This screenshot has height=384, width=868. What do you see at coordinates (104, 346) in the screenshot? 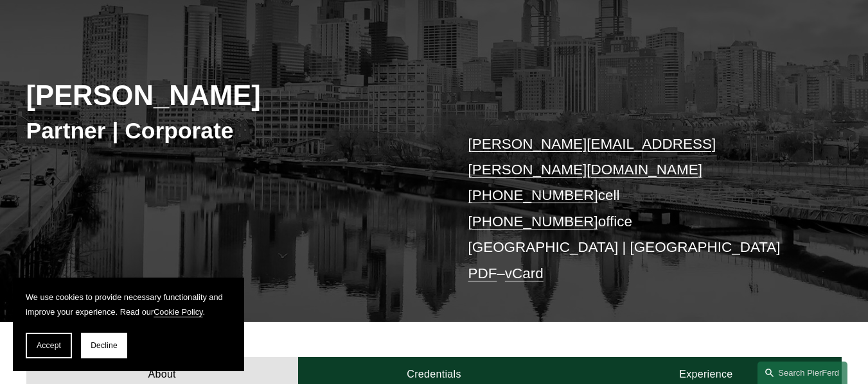
I see `button: Decline` at bounding box center [104, 346].